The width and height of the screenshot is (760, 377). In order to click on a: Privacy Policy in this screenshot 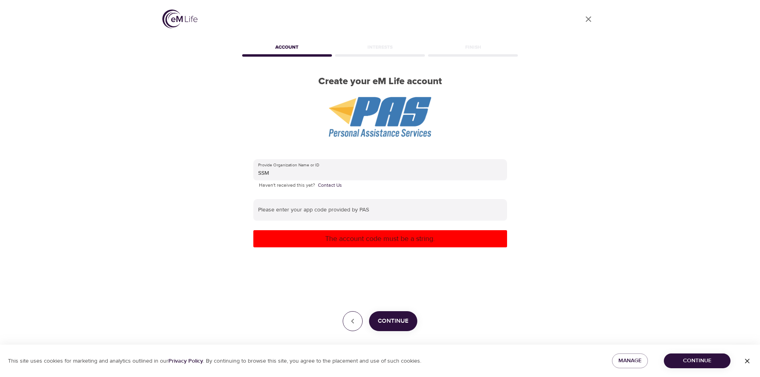, I will do `click(185, 361)`.